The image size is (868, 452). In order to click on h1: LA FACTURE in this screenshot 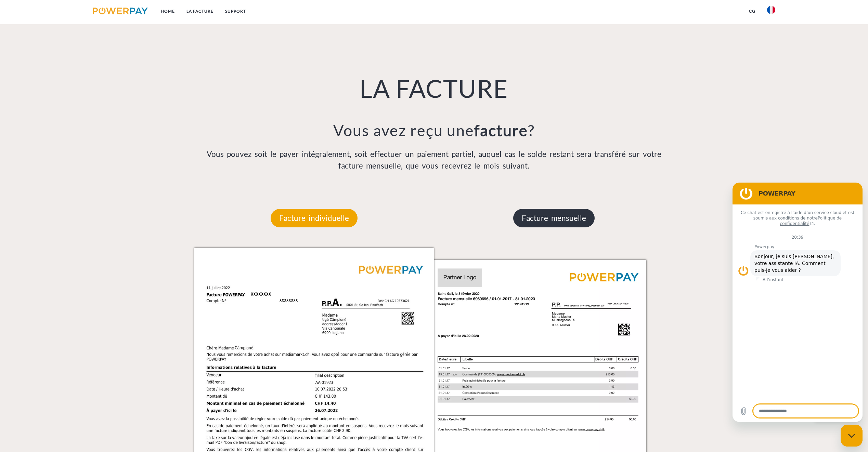, I will do `click(434, 88)`.